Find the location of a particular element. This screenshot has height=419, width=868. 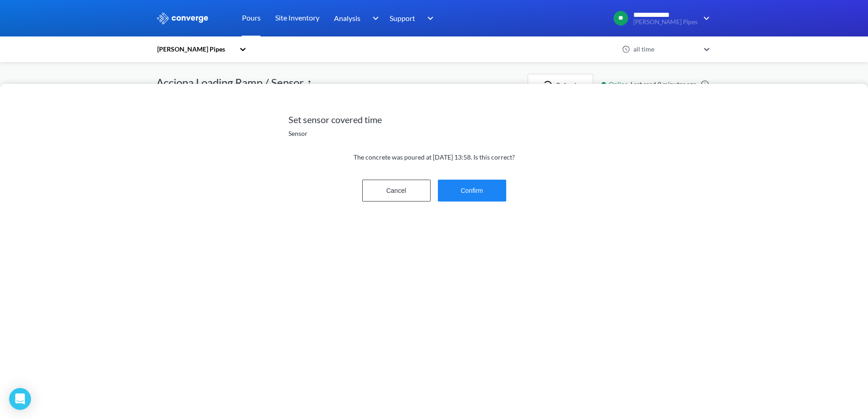

button: Confirm is located at coordinates (472, 190).